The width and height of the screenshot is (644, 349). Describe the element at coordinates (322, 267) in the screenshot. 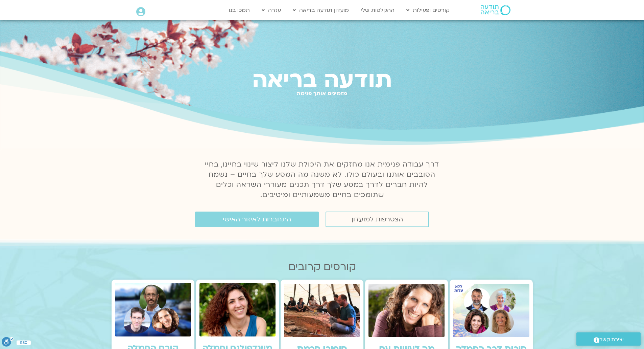

I see `h2: קורסים קרובים` at that location.